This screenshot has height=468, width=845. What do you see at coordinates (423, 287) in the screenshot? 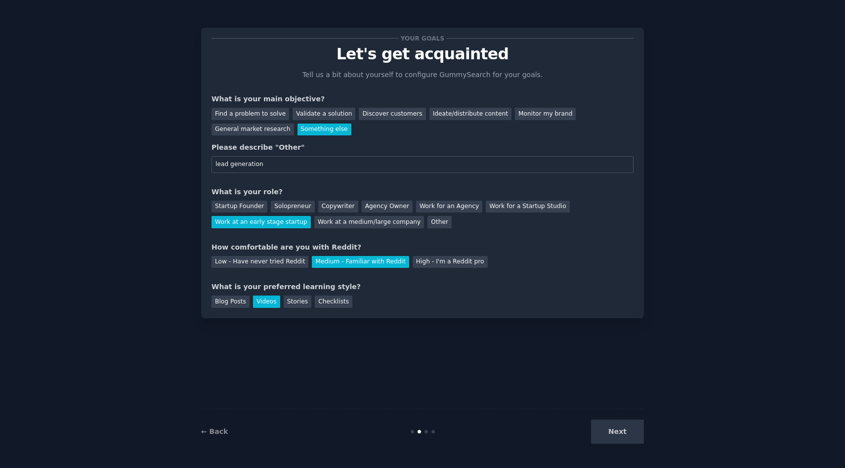
I see `div: What is your preferred learning style?` at bounding box center [423, 287].